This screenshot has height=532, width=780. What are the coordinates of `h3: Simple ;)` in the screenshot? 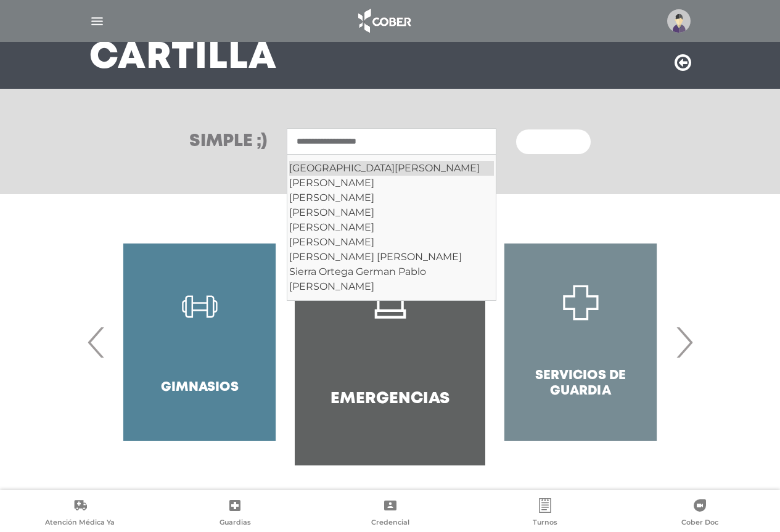 It's located at (228, 142).